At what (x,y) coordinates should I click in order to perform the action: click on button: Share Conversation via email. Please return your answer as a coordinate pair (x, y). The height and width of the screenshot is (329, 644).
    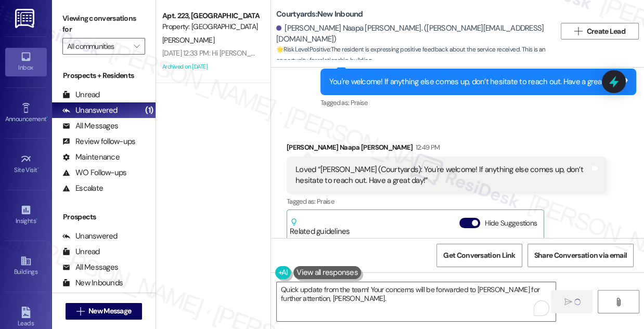
    Looking at the image, I should click on (581, 255).